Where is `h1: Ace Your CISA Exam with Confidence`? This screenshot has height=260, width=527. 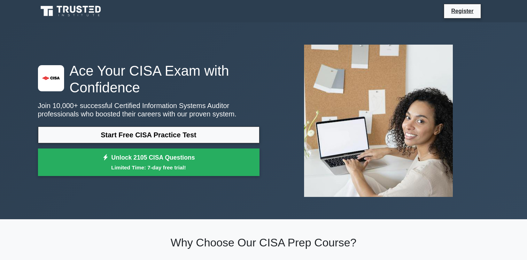
h1: Ace Your CISA Exam with Confidence is located at coordinates (149, 79).